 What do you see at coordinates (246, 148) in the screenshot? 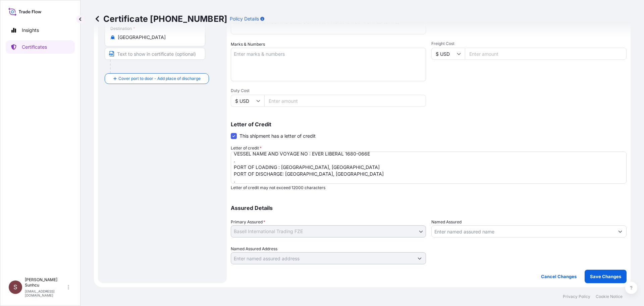
I see `label: Letter of credit` at bounding box center [246, 148].